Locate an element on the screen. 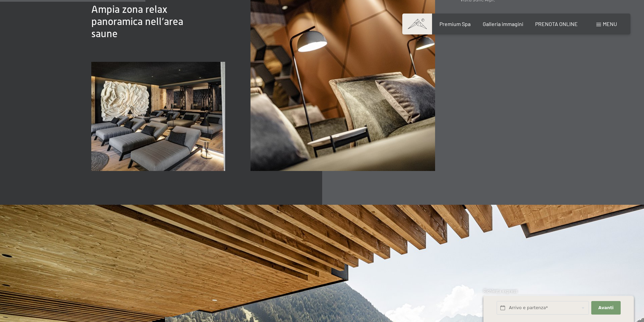  a: Galleria immagini is located at coordinates (503, 24).